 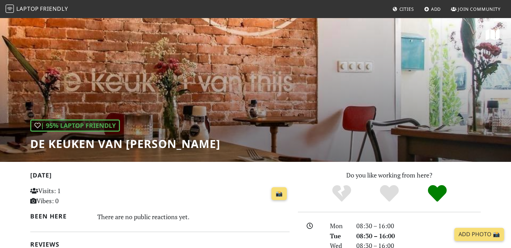 I want to click on span: Cities, so click(x=407, y=9).